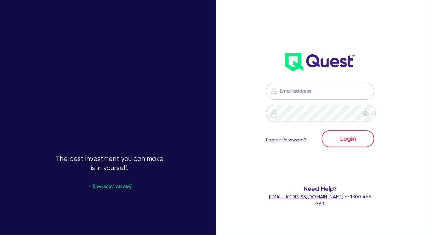 The width and height of the screenshot is (433, 235). Describe the element at coordinates (320, 91) in the screenshot. I see `input: Email address` at that location.